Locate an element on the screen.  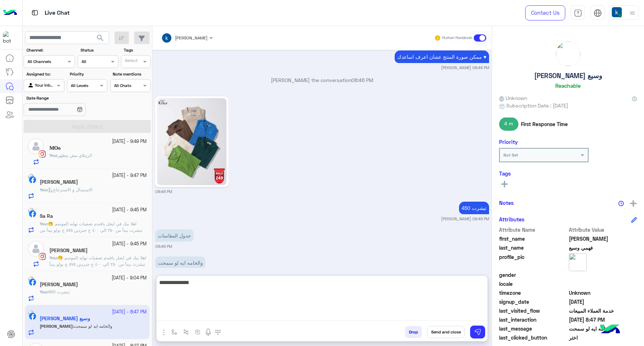
button: create order is located at coordinates (198, 332).